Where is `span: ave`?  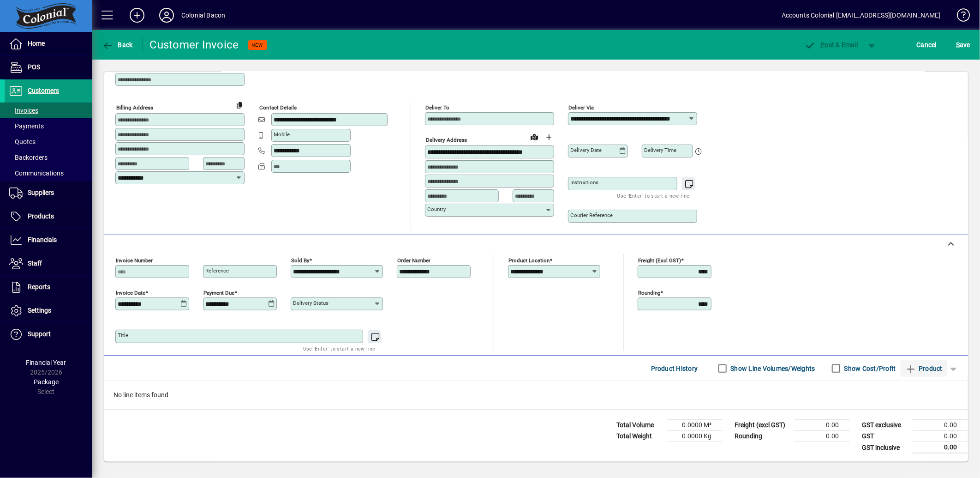
span: ave is located at coordinates (963, 44).